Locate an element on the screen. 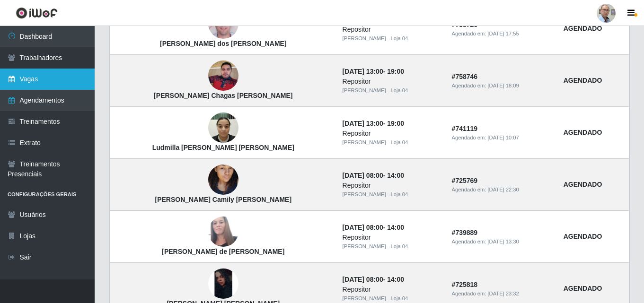 This screenshot has width=644, height=303. strong: # 739889 is located at coordinates (465, 233).